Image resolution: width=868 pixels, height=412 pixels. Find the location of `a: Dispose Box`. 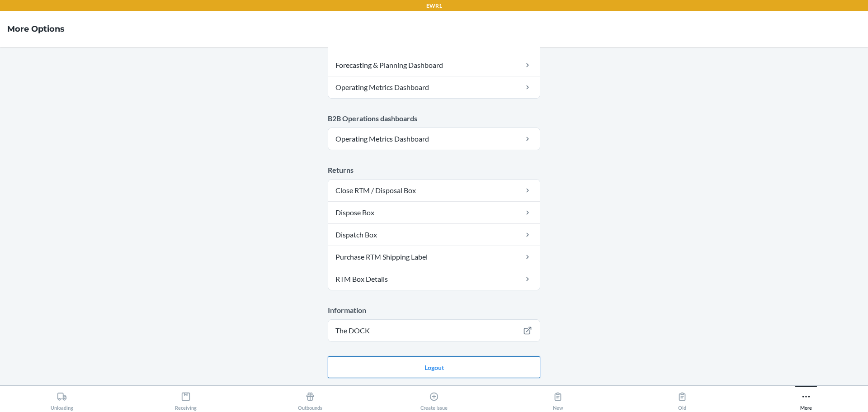

a: Dispose Box is located at coordinates (434, 213).